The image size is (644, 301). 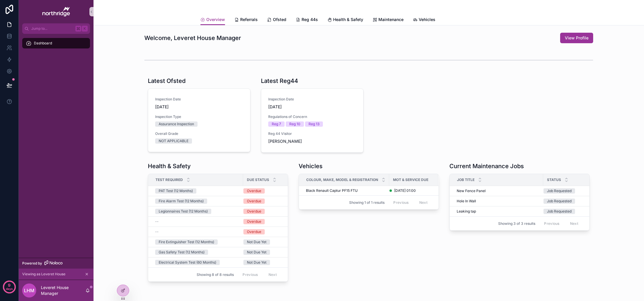 I want to click on span: View Profile, so click(x=576, y=38).